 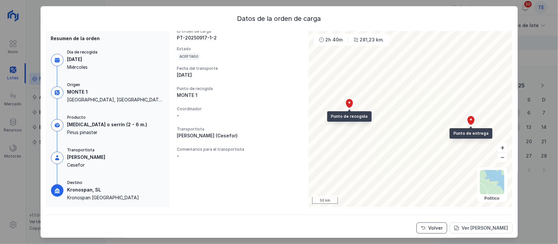 What do you see at coordinates (239, 69) in the screenshot?
I see `div: Fecha del transporte` at bounding box center [239, 69].